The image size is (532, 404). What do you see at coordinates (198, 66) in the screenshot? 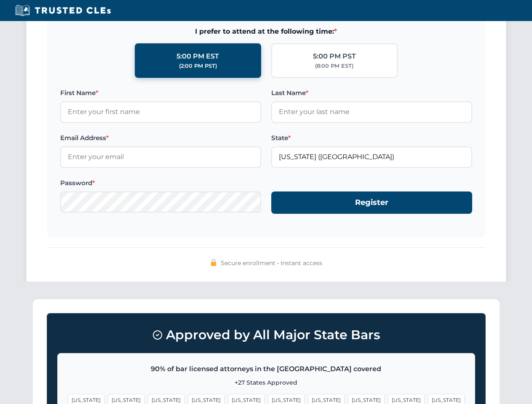
I see `div: (2:00 PM PST)` at bounding box center [198, 66].